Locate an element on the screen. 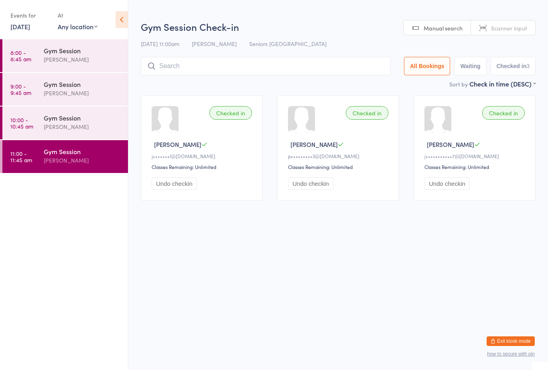  button: All Bookings is located at coordinates (427, 66).